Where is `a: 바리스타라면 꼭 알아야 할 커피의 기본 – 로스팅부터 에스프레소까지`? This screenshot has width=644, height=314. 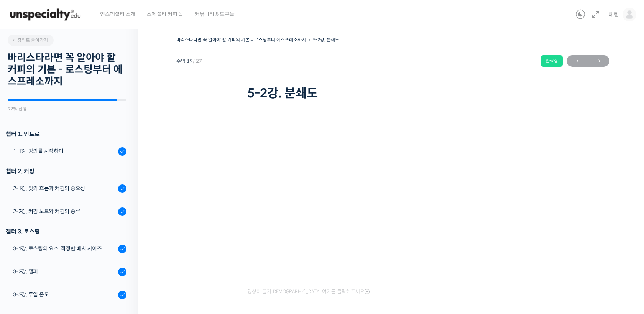 a: 바리스타라면 꼭 알아야 할 커피의 기본 – 로스팅부터 에스프레소까지 is located at coordinates (241, 40).